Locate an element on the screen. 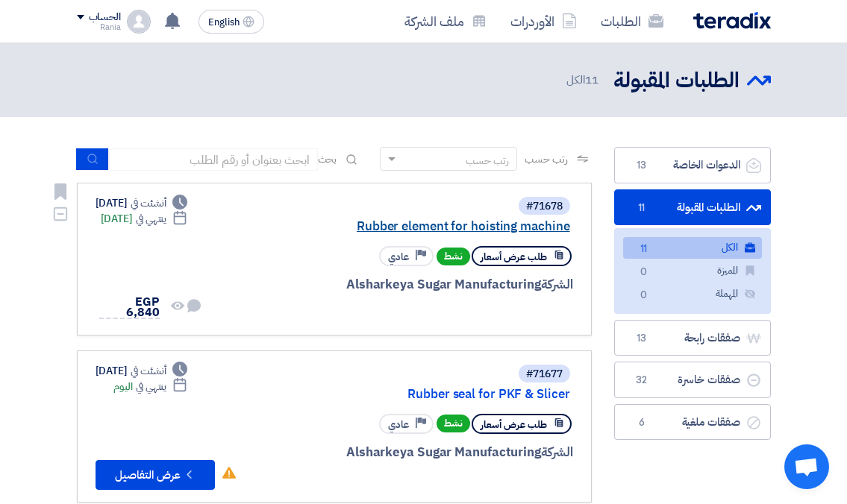  span: بحث is located at coordinates (327, 159).